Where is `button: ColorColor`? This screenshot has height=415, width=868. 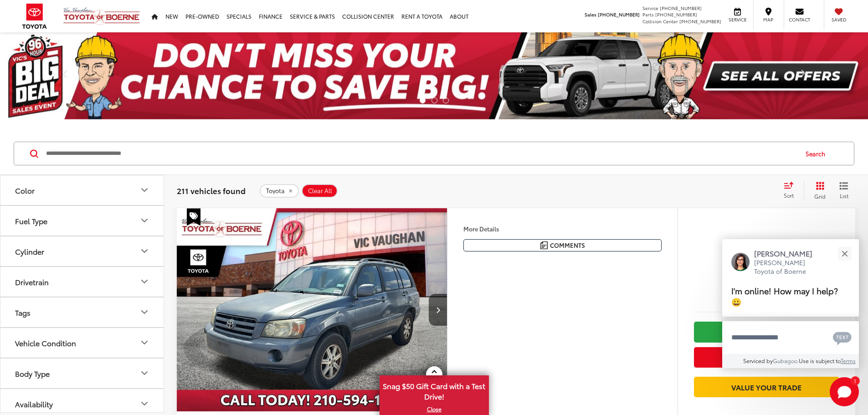 button: ColorColor is located at coordinates (83, 190).